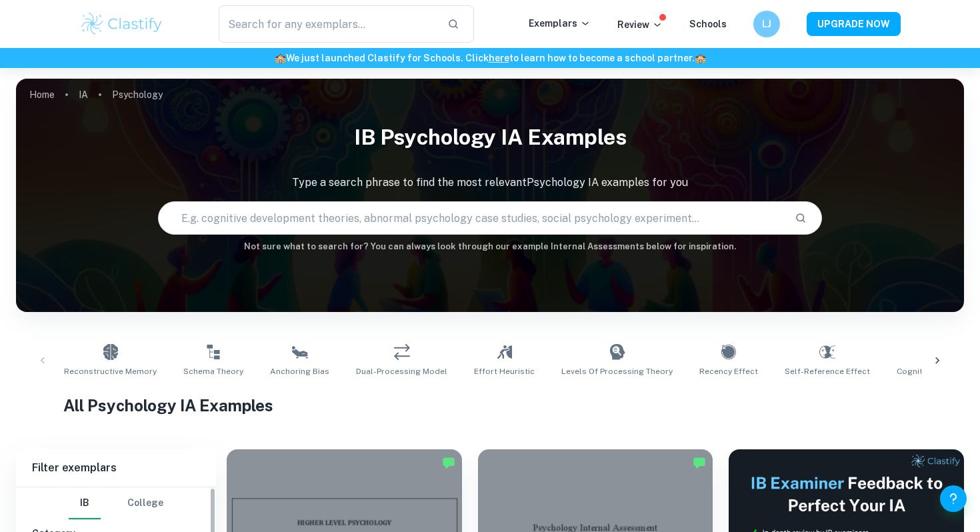 The image size is (980, 532). I want to click on h6: We just launched Clastify for Schools. Click to learn how to become a school partner., so click(490, 58).